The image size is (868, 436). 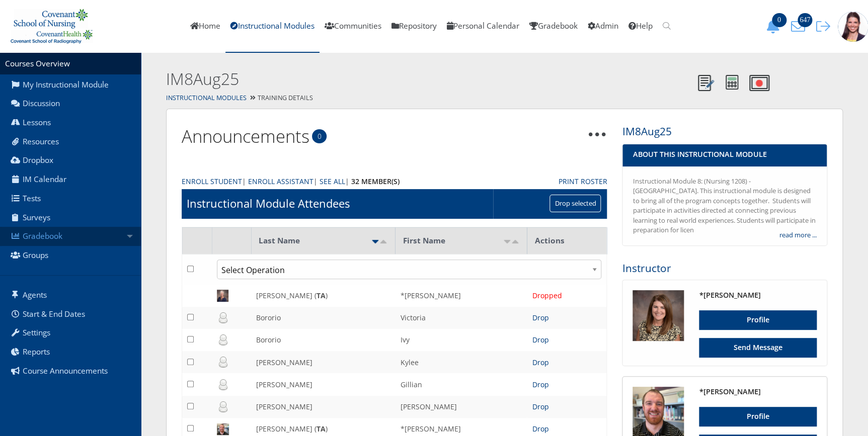 What do you see at coordinates (212, 181) in the screenshot?
I see `a: Enroll Student` at bounding box center [212, 181].